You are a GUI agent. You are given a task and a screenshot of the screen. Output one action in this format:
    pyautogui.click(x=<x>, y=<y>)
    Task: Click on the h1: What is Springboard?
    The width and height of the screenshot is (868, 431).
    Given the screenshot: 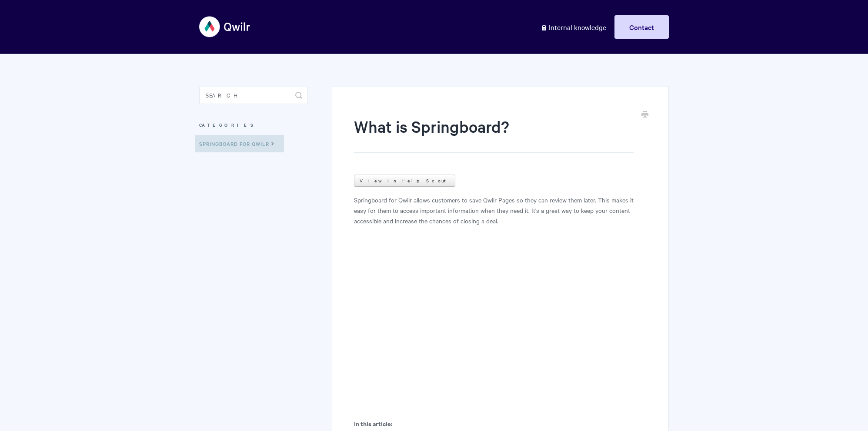 What is the action you would take?
    pyautogui.click(x=494, y=134)
    